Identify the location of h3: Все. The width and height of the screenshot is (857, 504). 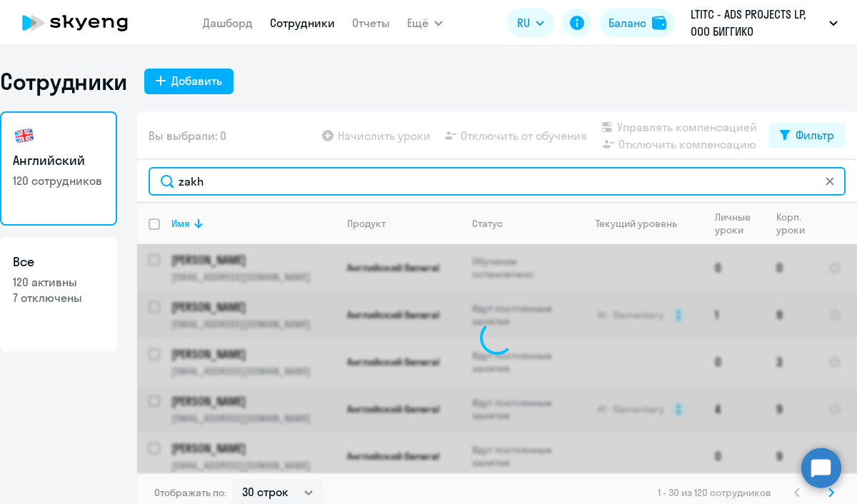
(59, 262).